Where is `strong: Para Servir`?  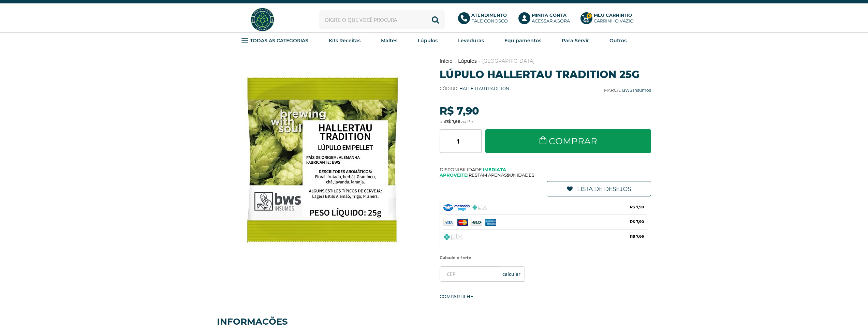 strong: Para Servir is located at coordinates (575, 41).